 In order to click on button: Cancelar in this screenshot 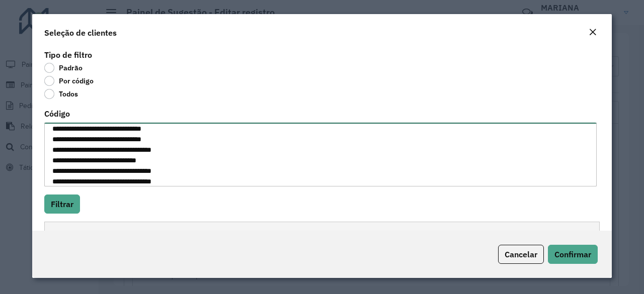, I will do `click(521, 254)`.